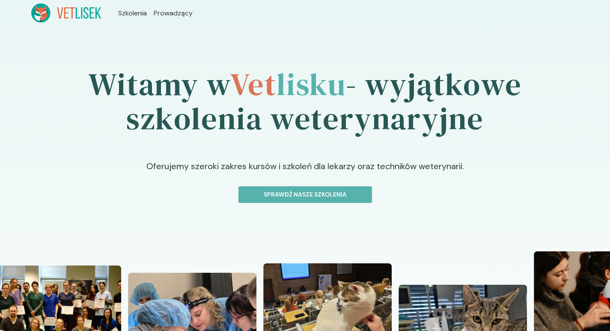 The image size is (610, 331). Describe the element at coordinates (305, 194) in the screenshot. I see `a: Sprawdź nasze szkolenia` at that location.